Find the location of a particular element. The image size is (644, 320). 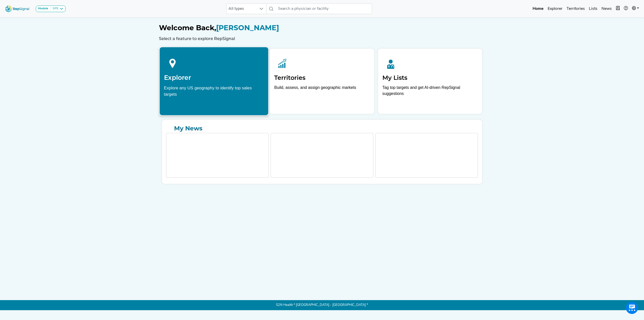

h6: Select a feature to explore RepSignal is located at coordinates (322, 39).